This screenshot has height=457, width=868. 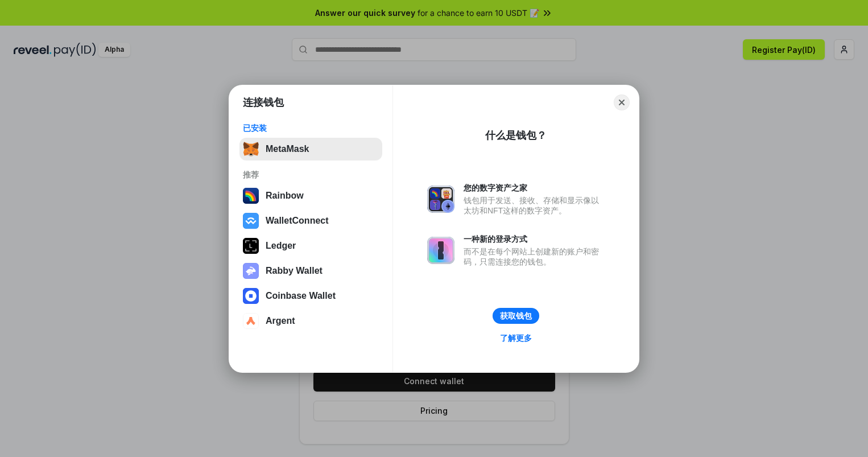 I want to click on div: WalletConnect, so click(x=297, y=220).